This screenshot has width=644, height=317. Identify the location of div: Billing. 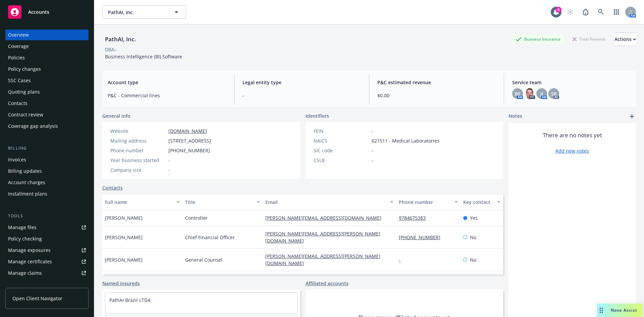
(47, 148).